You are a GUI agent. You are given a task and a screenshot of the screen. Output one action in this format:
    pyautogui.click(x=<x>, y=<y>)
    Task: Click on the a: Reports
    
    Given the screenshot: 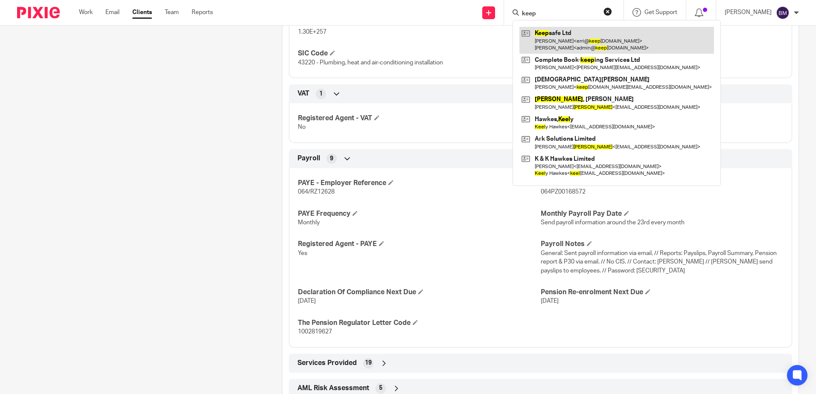 What is the action you would take?
    pyautogui.click(x=202, y=12)
    